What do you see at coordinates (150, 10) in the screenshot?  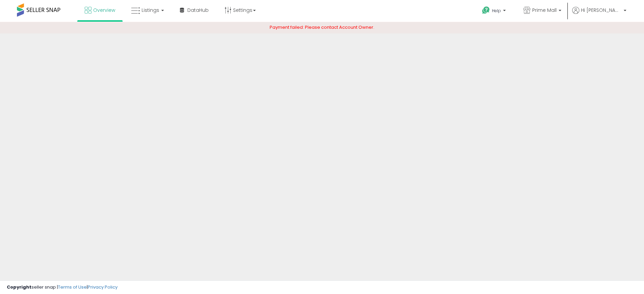 I see `span: Listings` at bounding box center [150, 10].